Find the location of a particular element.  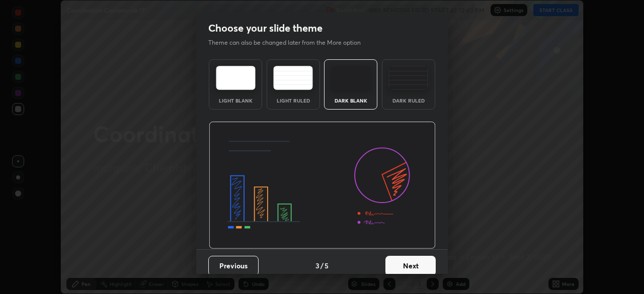

button: Next is located at coordinates (411, 266).